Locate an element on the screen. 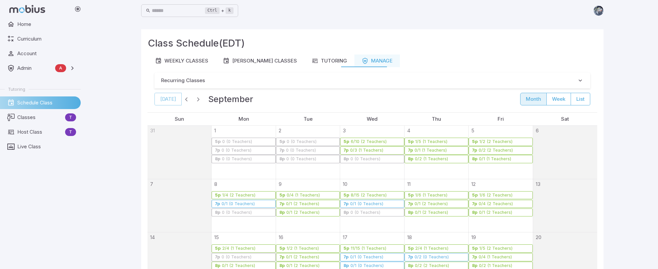 This screenshot has height=269, width=658. a: September 16, 2025 is located at coordinates (280, 237).